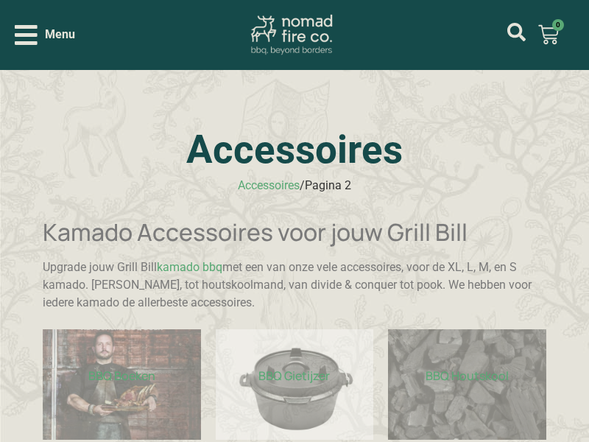  Describe the element at coordinates (121, 384) in the screenshot. I see `img: BBQ Boeken` at that location.